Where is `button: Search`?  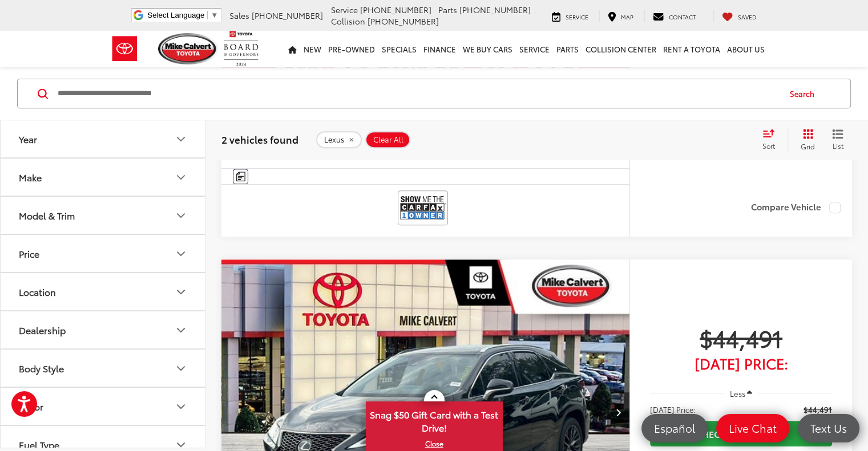
button: Search is located at coordinates (804, 94).